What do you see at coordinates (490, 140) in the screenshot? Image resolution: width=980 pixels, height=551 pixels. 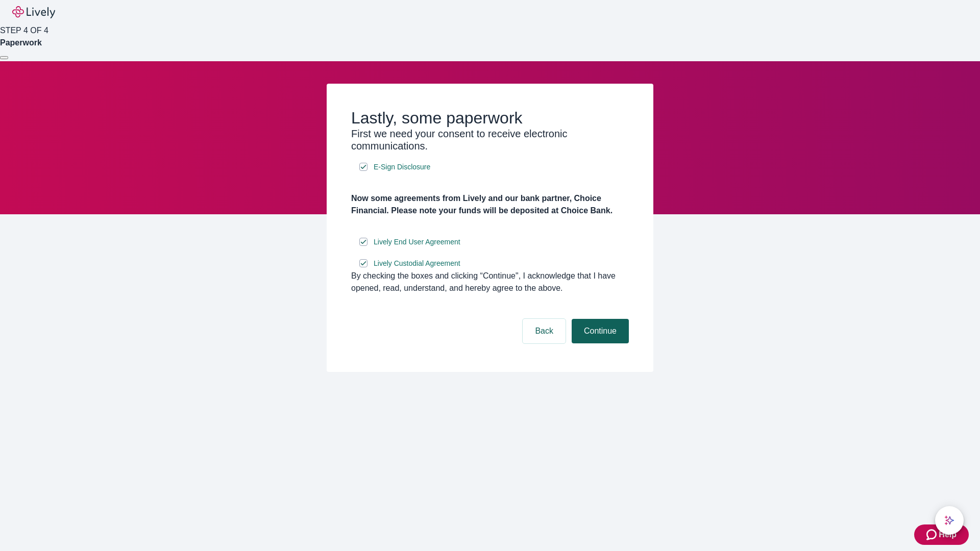 I see `h3: First we need your consent to receive electronic communications.` at bounding box center [490, 140].